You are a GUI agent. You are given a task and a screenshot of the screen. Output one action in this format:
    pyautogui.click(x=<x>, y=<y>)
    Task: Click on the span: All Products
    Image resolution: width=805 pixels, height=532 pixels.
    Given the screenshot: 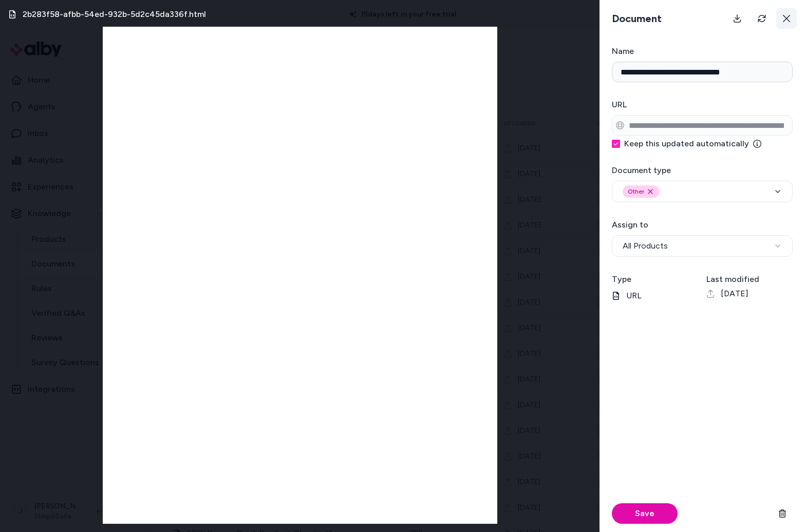 What is the action you would take?
    pyautogui.click(x=645, y=246)
    